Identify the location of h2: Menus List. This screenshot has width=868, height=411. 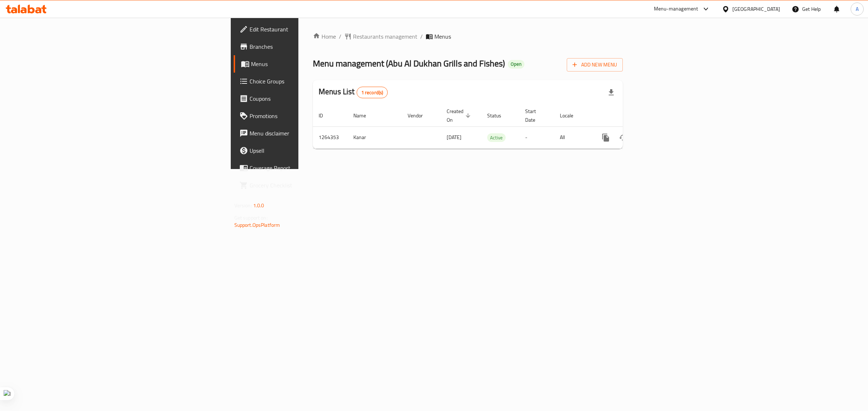
(353, 92).